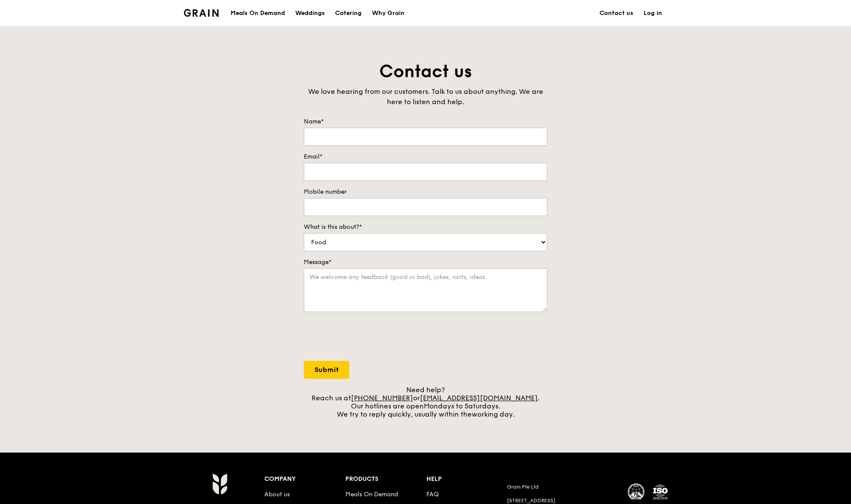 The width and height of the screenshot is (851, 504). I want to click on div: Help, so click(466, 479).